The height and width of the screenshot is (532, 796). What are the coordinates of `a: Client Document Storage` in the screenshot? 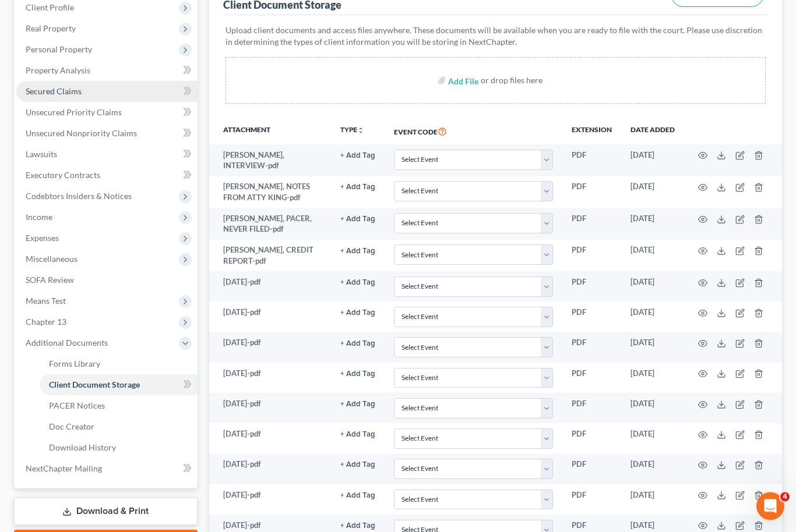 It's located at (118, 385).